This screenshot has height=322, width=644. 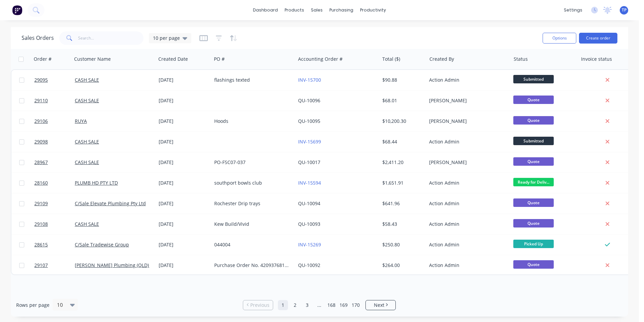 I want to click on span: 29098, so click(x=41, y=141).